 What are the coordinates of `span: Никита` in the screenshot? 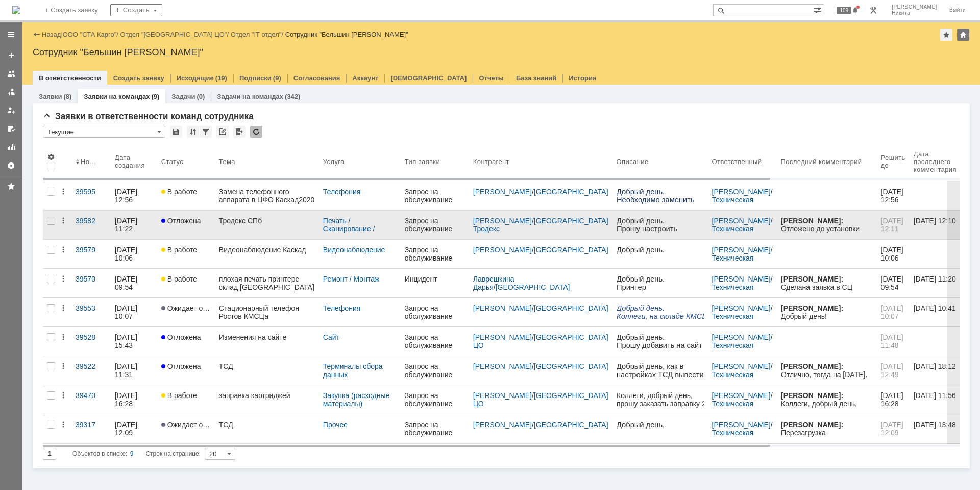 It's located at (914, 13).